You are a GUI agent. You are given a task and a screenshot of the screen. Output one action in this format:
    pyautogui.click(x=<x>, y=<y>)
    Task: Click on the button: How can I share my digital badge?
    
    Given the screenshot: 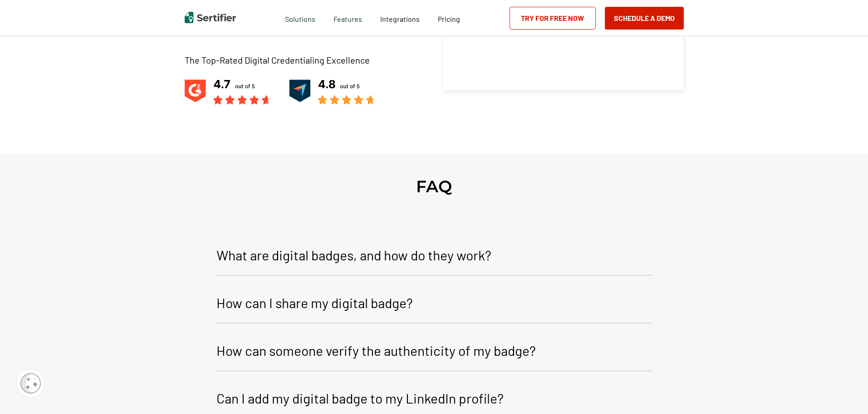 What is the action you would take?
    pyautogui.click(x=434, y=304)
    